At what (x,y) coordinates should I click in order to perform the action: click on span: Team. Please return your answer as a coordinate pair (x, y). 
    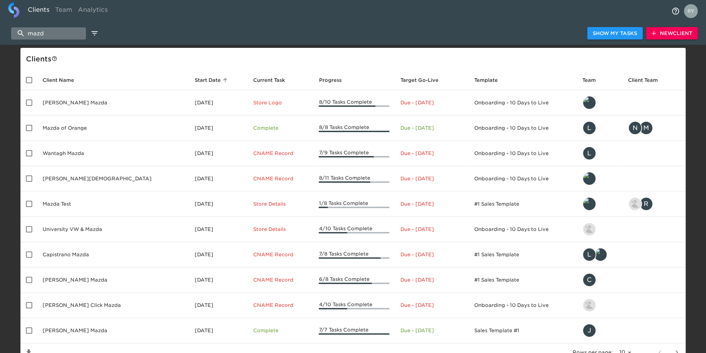
    Looking at the image, I should click on (594, 80).